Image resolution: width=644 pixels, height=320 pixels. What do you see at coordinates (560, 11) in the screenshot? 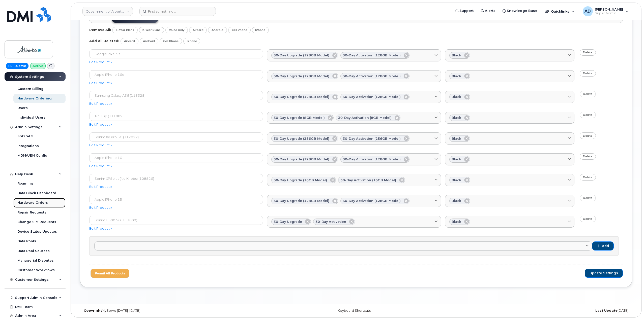
I see `div: Quicklinks` at bounding box center [560, 11].